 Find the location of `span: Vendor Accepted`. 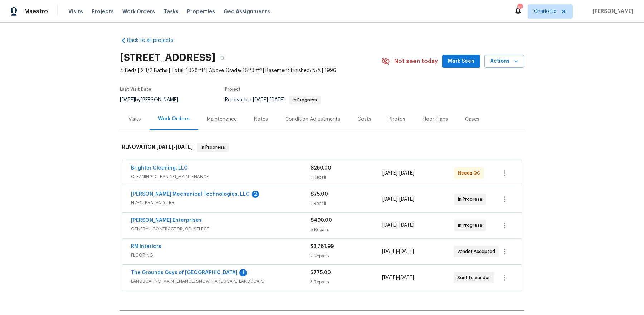

span: Vendor Accepted is located at coordinates (478, 251).